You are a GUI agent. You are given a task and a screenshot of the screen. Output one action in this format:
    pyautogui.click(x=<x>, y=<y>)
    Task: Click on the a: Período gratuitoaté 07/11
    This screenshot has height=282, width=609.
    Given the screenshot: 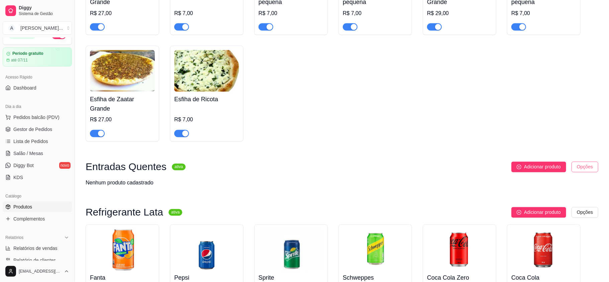 What is the action you would take?
    pyautogui.click(x=37, y=57)
    